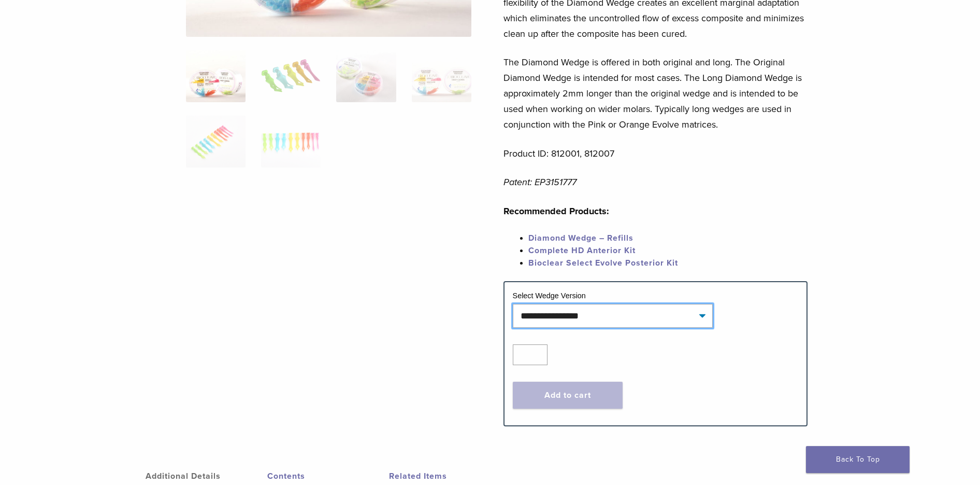 The width and height of the screenshot is (980, 485). I want to click on a: Complete HD Anterior Kit, so click(582, 250).